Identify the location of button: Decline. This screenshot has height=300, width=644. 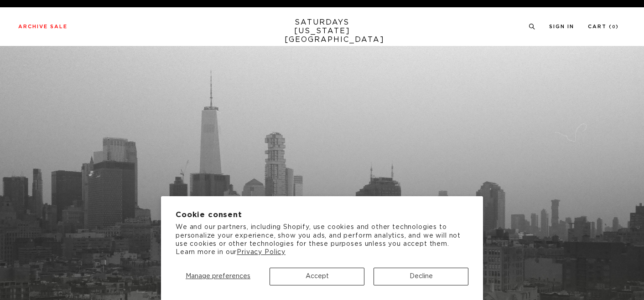
(421, 277).